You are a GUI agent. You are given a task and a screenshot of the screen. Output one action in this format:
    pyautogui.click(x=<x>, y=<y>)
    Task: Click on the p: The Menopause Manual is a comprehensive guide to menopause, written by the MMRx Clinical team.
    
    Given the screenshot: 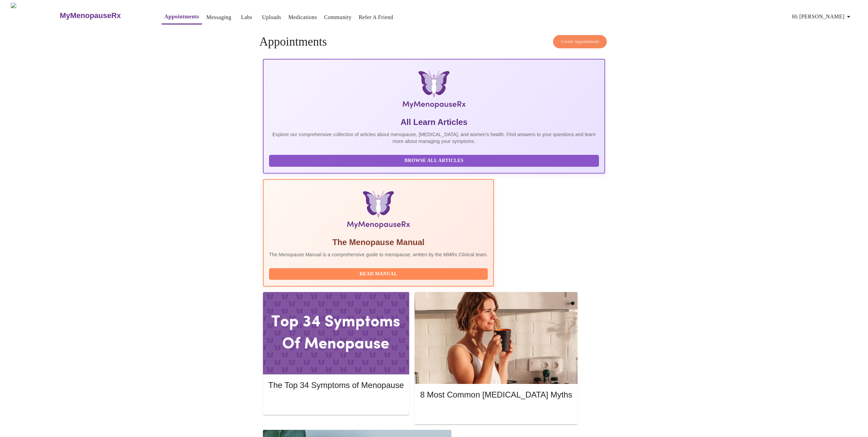 What is the action you would take?
    pyautogui.click(x=379, y=255)
    